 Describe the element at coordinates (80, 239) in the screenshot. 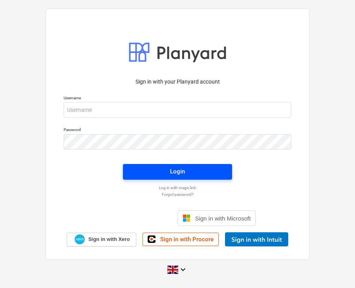

I see `img: Xero logo` at that location.